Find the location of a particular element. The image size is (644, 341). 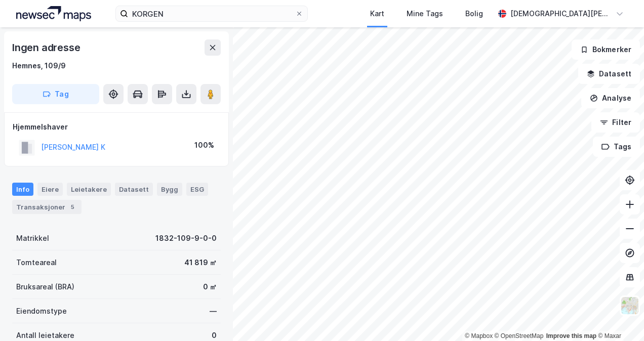

div: 5 is located at coordinates (72, 207).